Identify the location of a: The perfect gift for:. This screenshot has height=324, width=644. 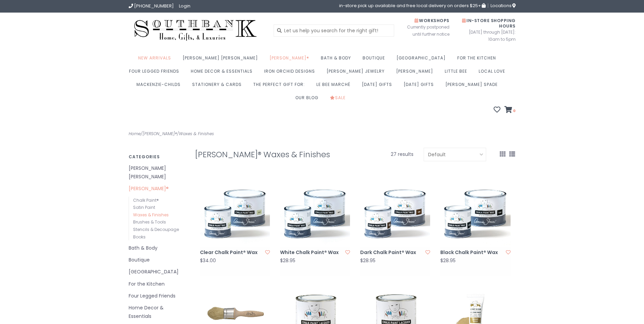
(281, 86).